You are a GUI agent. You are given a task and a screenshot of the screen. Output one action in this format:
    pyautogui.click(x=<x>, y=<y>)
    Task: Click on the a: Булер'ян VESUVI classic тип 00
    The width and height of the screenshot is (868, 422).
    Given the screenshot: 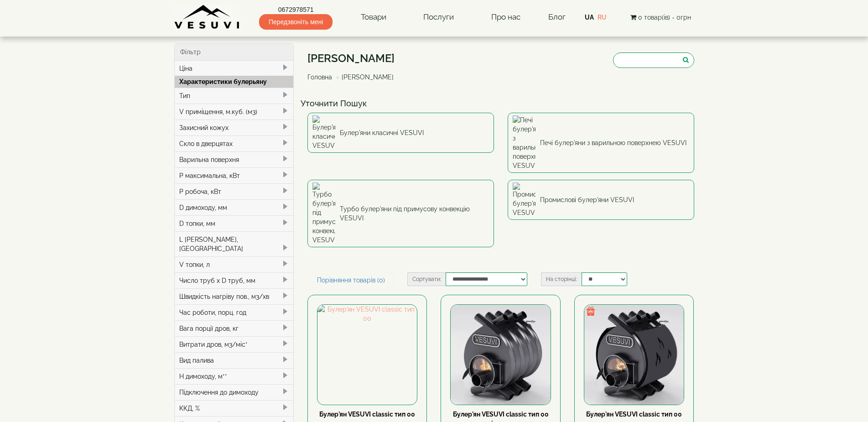 What is the action you would take?
    pyautogui.click(x=368, y=414)
    